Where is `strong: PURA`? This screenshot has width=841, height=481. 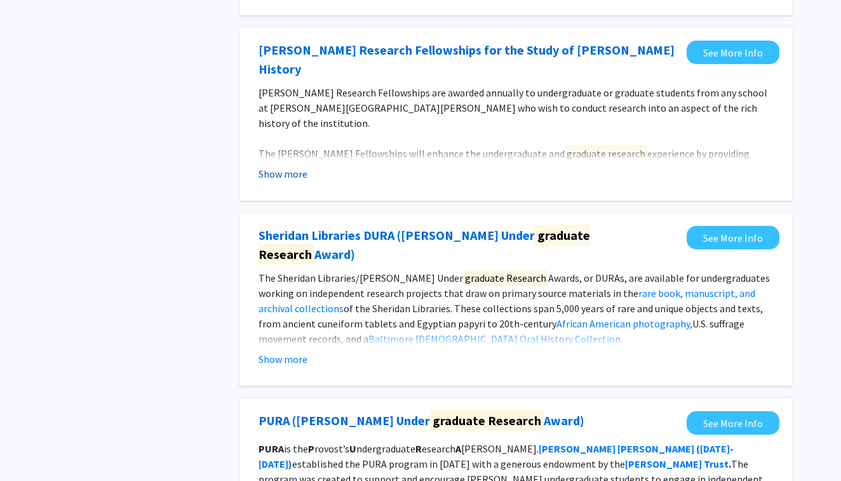
strong: PURA is located at coordinates (271, 449).